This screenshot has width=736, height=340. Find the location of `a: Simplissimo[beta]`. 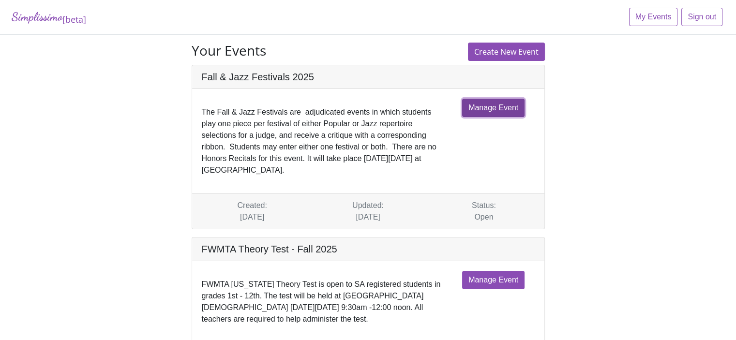

a: Simplissimo[beta] is located at coordinates (49, 17).